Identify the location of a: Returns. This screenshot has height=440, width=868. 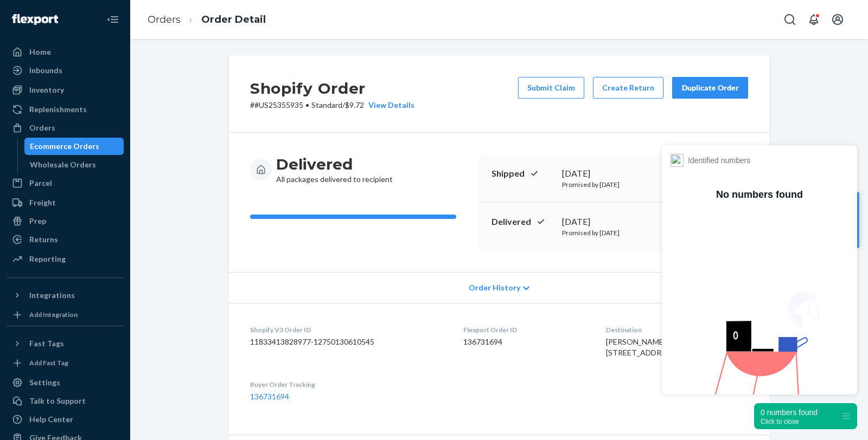
(65, 240).